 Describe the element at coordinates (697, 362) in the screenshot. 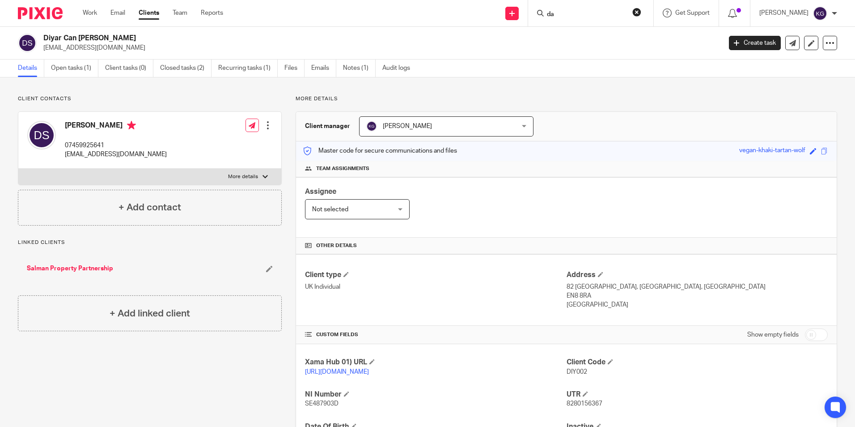

I see `h4: Client Code` at that location.